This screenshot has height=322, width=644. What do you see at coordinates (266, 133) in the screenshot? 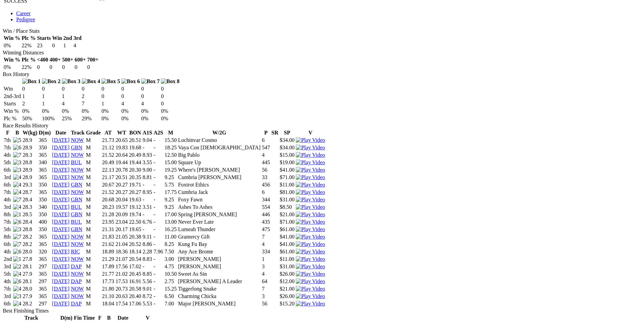
I see `th: P` at bounding box center [266, 133].